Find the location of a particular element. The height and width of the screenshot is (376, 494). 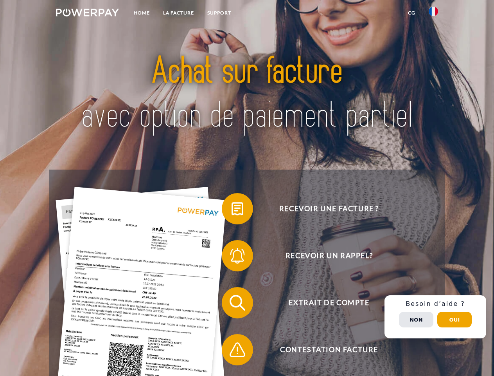

button: Contestation Facture is located at coordinates (324, 349).